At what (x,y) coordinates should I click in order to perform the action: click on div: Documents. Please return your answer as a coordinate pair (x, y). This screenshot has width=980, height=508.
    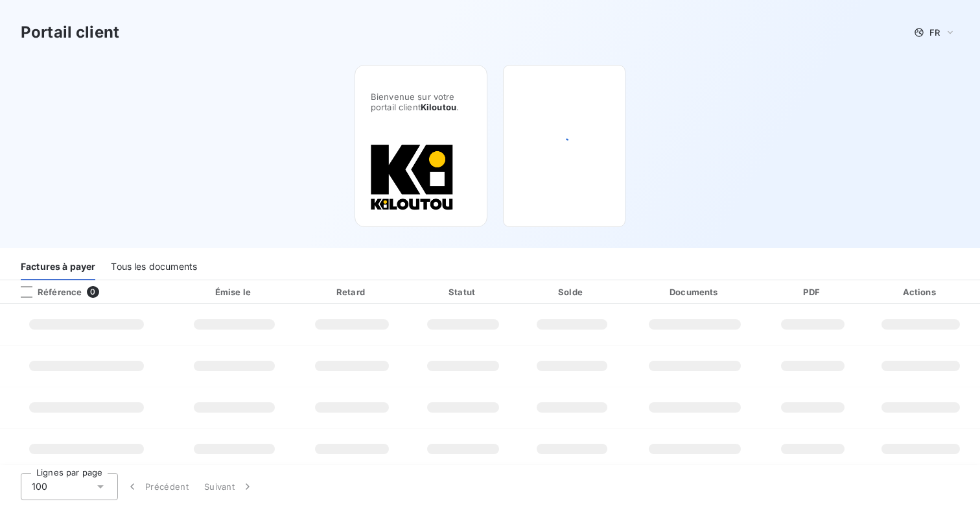
    Looking at the image, I should click on (694, 292).